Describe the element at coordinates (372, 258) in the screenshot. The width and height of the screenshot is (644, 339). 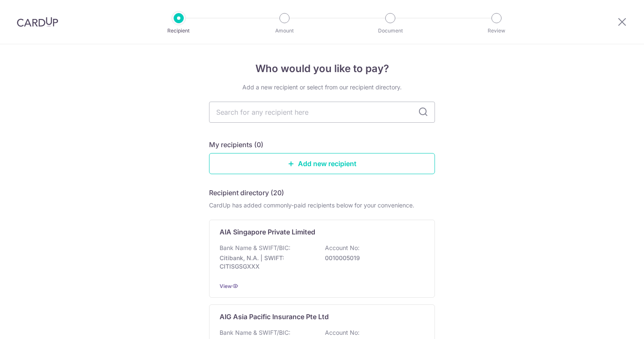
I see `p: 0010005019` at that location.